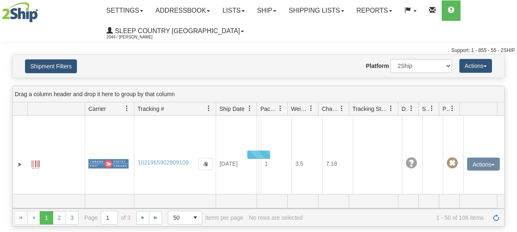  Describe the element at coordinates (233, 11) in the screenshot. I see `a: Lists` at that location.